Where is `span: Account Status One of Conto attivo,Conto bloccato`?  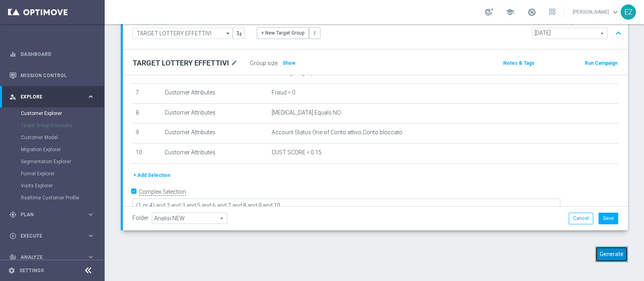
span: Account Status One of Conto attivo,Conto bloccato is located at coordinates (337, 132).